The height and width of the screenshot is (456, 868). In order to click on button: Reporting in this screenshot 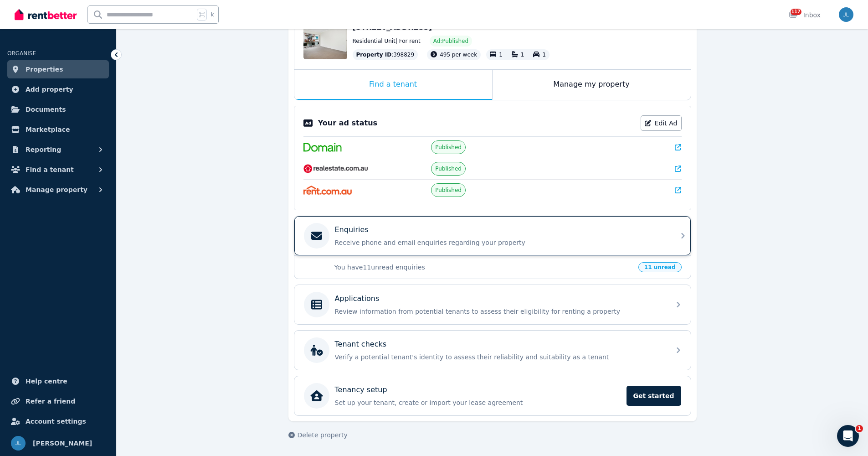, I will do `click(58, 150)`.